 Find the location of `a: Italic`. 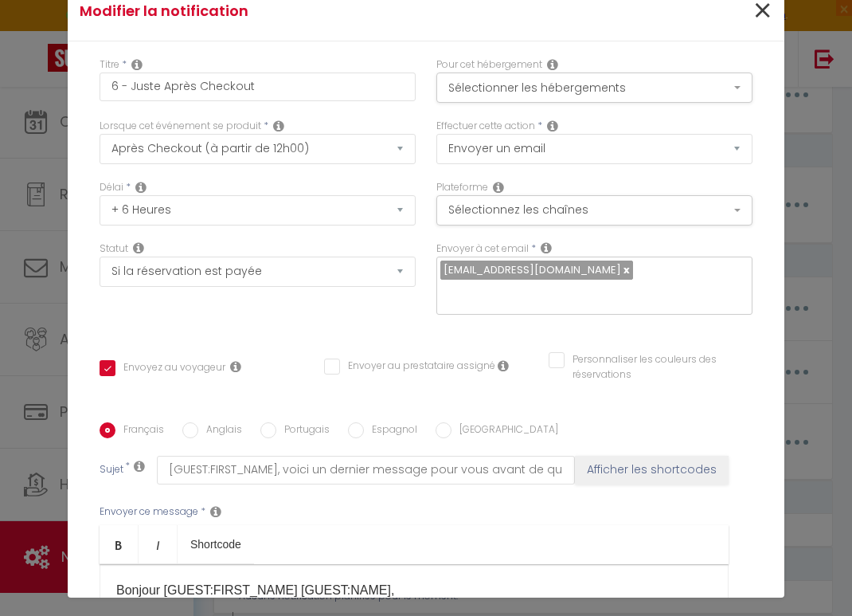

a: Italic is located at coordinates (157, 544).